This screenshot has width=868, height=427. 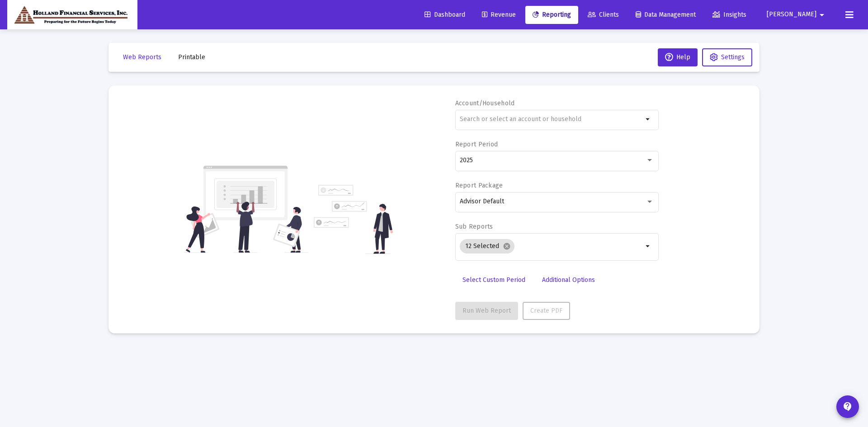 What do you see at coordinates (603, 14) in the screenshot?
I see `span: Clients` at bounding box center [603, 14].